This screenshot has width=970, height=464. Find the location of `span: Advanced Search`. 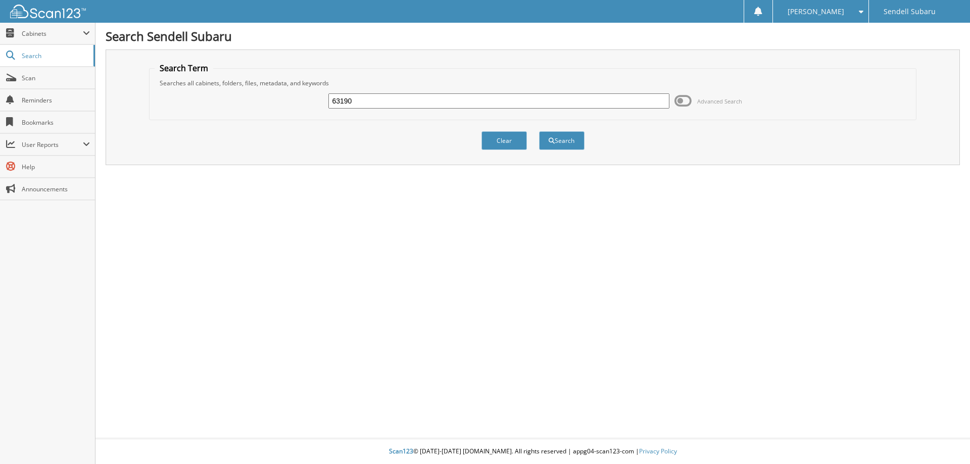

span: Advanced Search is located at coordinates (720, 101).